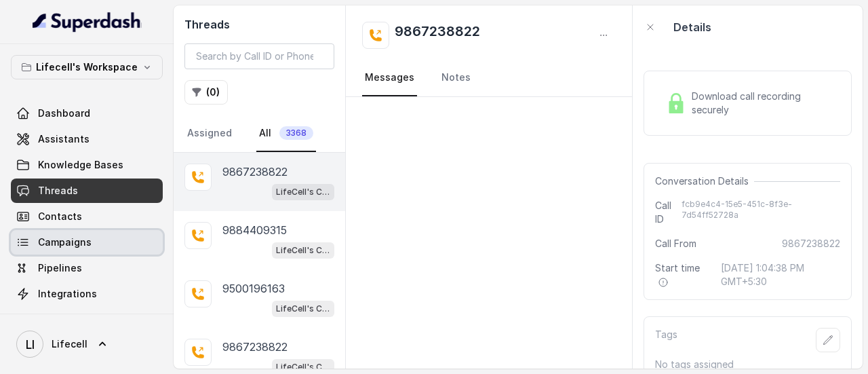 Image resolution: width=868 pixels, height=374 pixels. I want to click on button: Lifecell's Workspace, so click(87, 67).